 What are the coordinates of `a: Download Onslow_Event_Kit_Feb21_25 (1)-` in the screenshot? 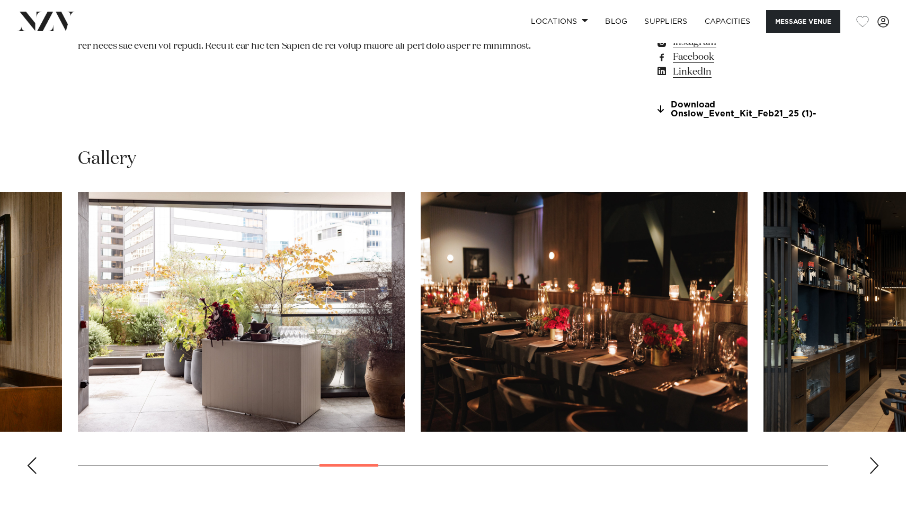 It's located at (741, 110).